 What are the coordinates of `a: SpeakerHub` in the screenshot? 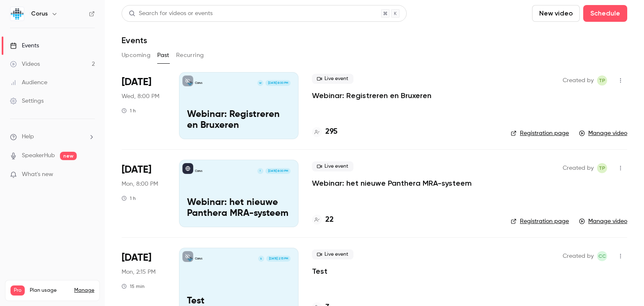 It's located at (39, 155).